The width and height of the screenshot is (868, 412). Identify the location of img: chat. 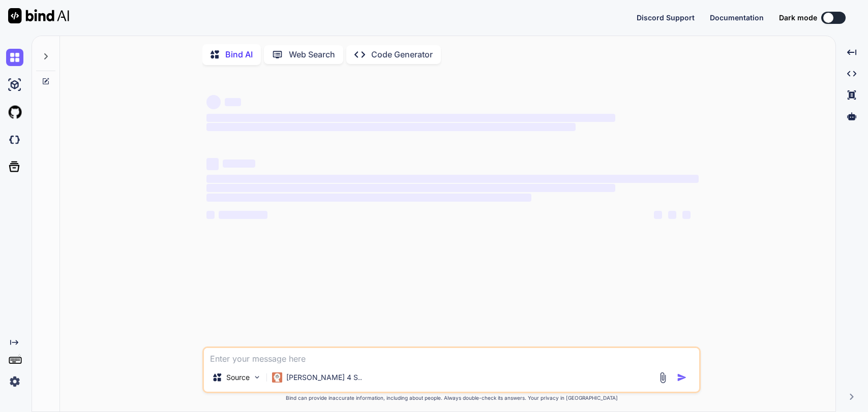
(15, 57).